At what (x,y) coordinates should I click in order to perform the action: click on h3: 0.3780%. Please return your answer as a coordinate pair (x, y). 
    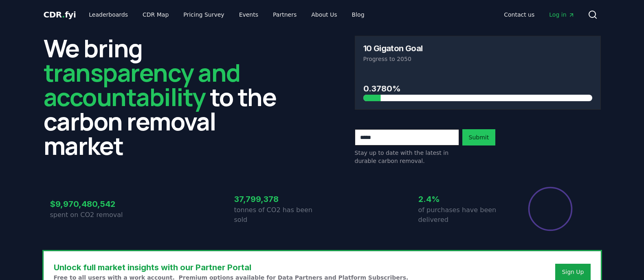
    Looking at the image, I should click on (478, 89).